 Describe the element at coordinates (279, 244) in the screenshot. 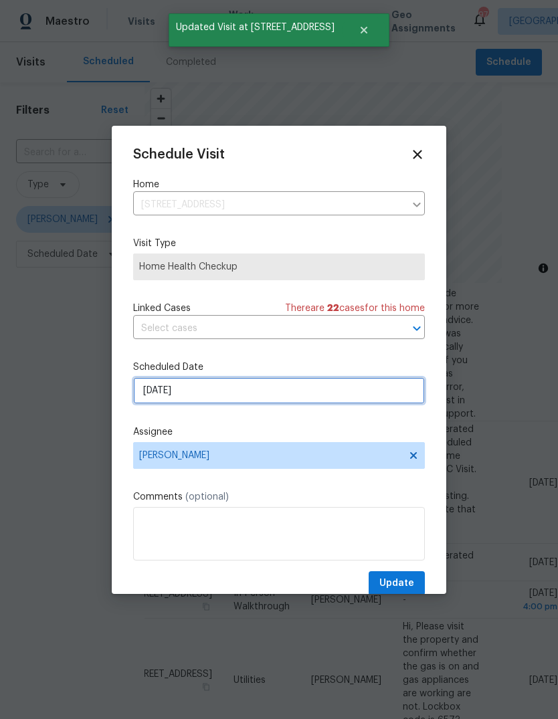

I see `label: Visit Type` at that location.